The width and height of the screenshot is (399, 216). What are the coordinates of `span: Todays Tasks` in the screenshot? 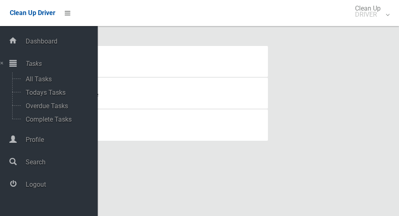 It's located at (57, 92).